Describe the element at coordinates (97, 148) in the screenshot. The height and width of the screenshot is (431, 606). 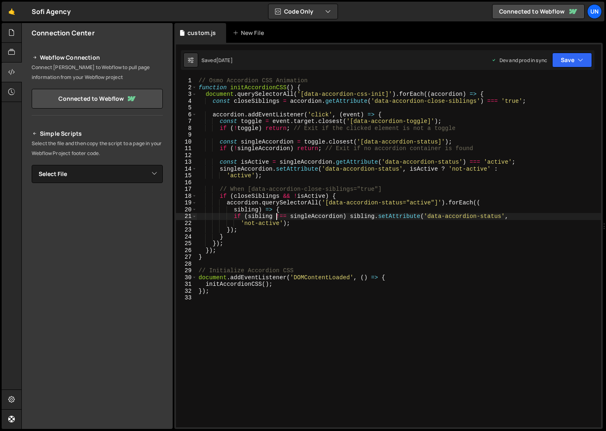
I see `p: Select the file and then copy the script to a page in your Webflow Project footer code.` at that location.